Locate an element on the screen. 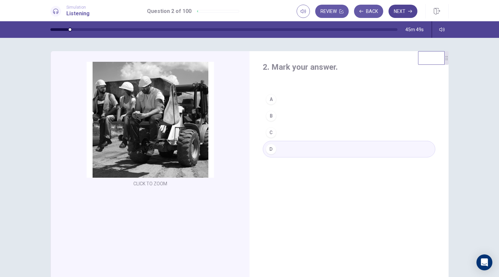 This screenshot has height=277, width=499. button: Review is located at coordinates (332, 11).